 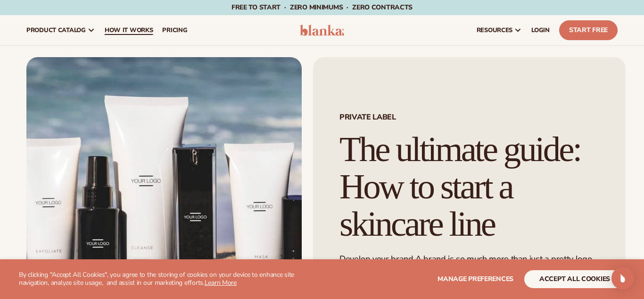 What do you see at coordinates (469, 258) in the screenshot?
I see `p: Develop your brand A brand is so much more than just a pretty logo.` at bounding box center [469, 258].